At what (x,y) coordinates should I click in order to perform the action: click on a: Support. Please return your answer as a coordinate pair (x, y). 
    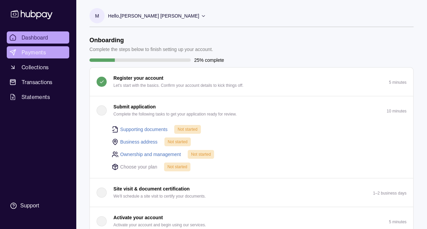
    Looking at the image, I should click on (38, 205).